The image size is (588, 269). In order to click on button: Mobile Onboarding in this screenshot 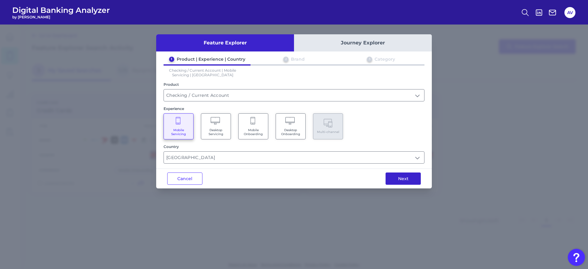, I will do `click(253, 126)`.